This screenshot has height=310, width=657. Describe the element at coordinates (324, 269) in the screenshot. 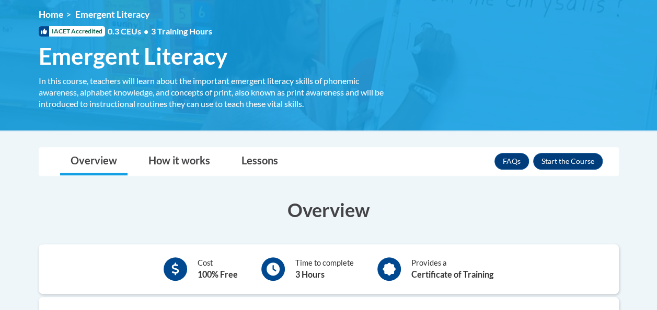

I see `div: Time to complete` at that location.